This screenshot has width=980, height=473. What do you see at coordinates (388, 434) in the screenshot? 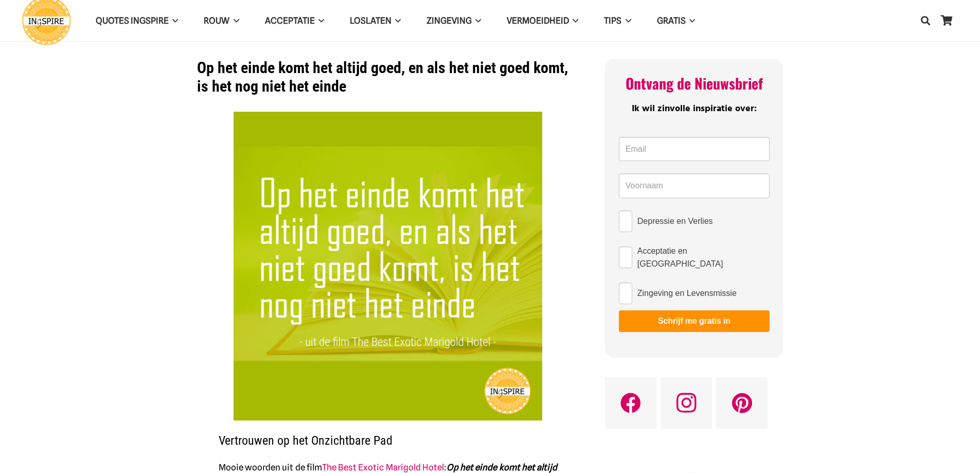
I see `h2: Vertrouwen op het Onzichtbare Pad` at bounding box center [388, 434].